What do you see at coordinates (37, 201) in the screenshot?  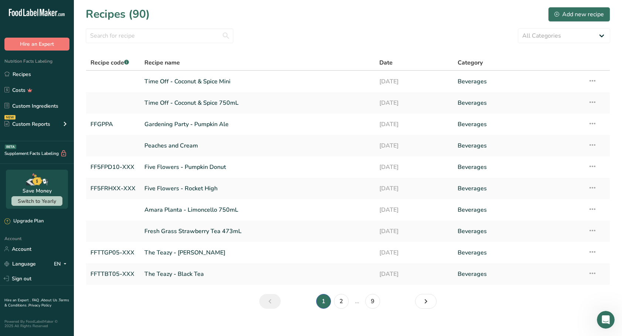 I see `span: Switch to Yearly` at bounding box center [37, 201].